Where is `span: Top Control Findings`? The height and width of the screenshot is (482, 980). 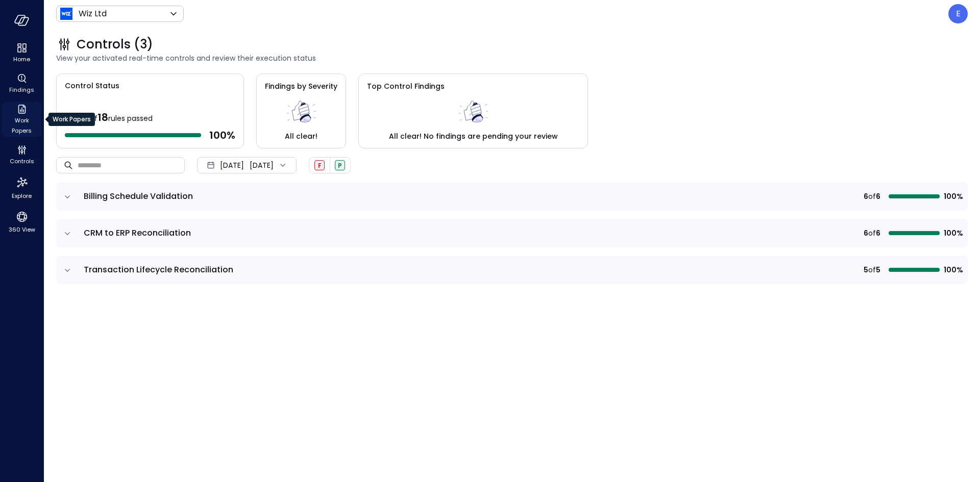 span: Top Control Findings is located at coordinates (406, 86).